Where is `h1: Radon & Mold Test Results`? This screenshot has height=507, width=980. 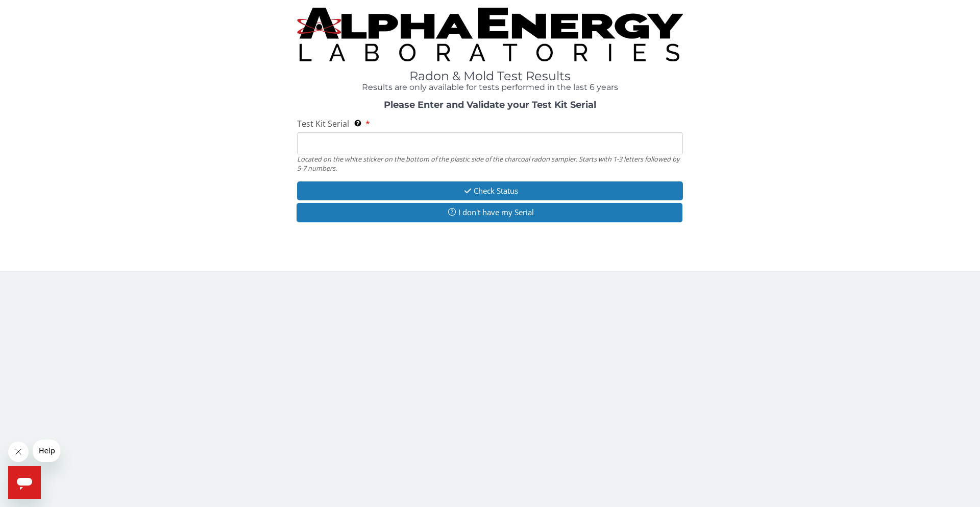 h1: Radon & Mold Test Results is located at coordinates (490, 76).